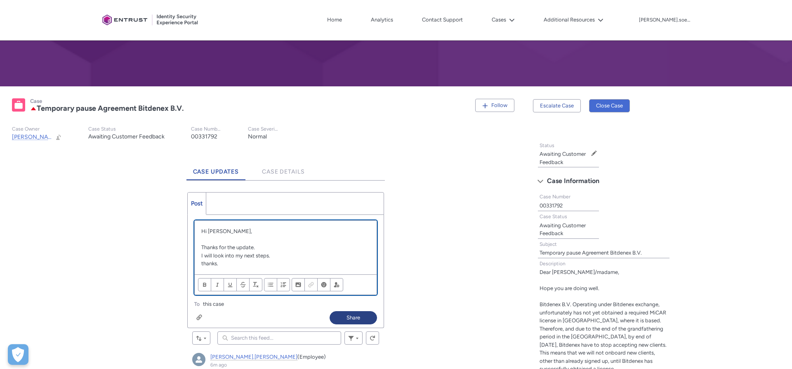 This screenshot has height=369, width=792. What do you see at coordinates (573, 181) in the screenshot?
I see `span: Case Information` at bounding box center [573, 181].